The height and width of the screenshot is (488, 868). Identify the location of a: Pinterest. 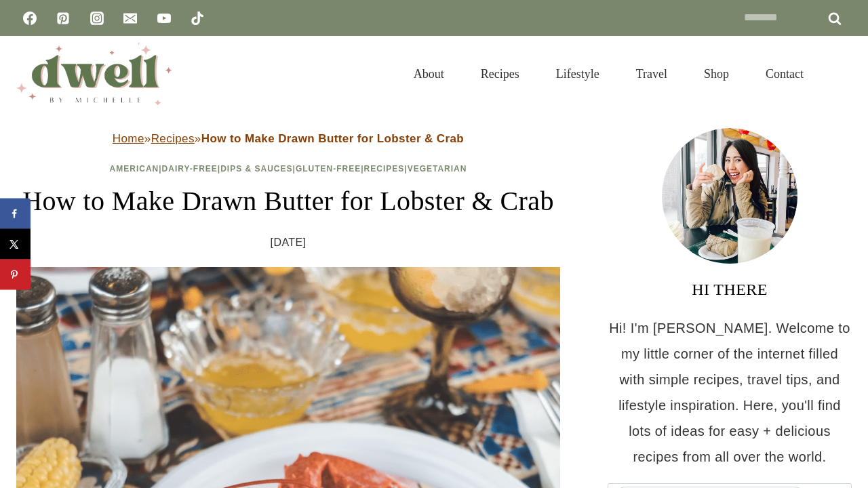
(63, 18).